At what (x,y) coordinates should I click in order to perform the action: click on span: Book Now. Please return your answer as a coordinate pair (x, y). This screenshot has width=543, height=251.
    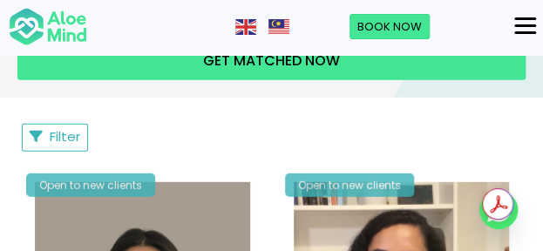
    Looking at the image, I should click on (390, 26).